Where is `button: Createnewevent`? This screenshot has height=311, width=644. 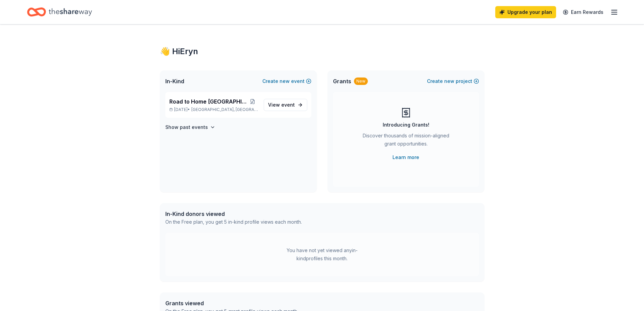 button: Createnewevent is located at coordinates (287, 81).